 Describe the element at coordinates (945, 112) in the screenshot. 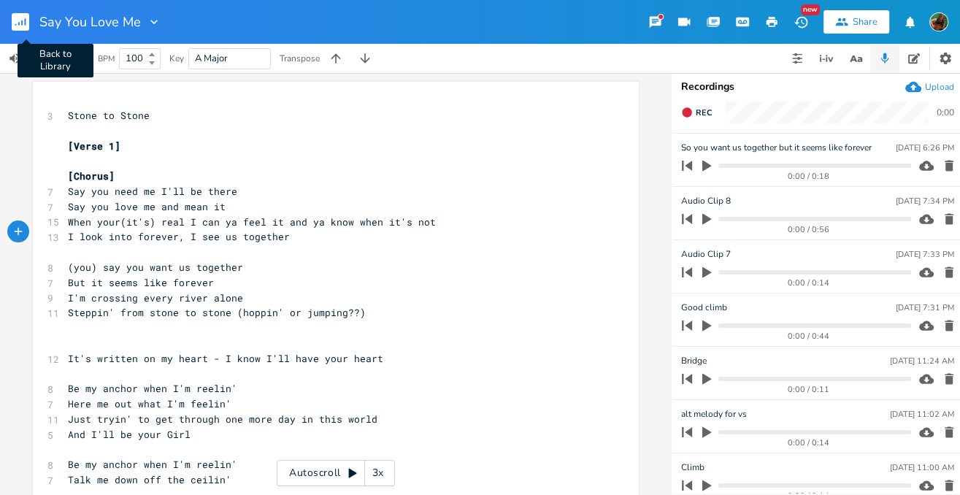

I see `div: 0:00` at that location.